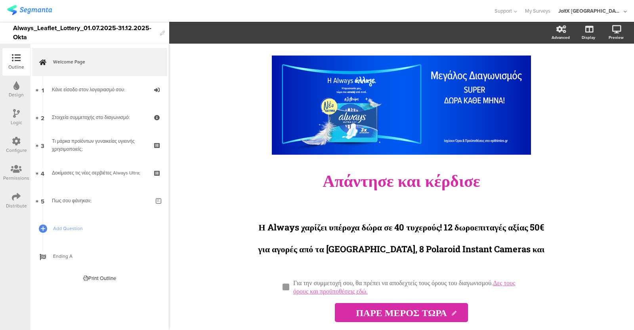 The width and height of the screenshot is (634, 330). I want to click on div: Print Outline, so click(99, 278).